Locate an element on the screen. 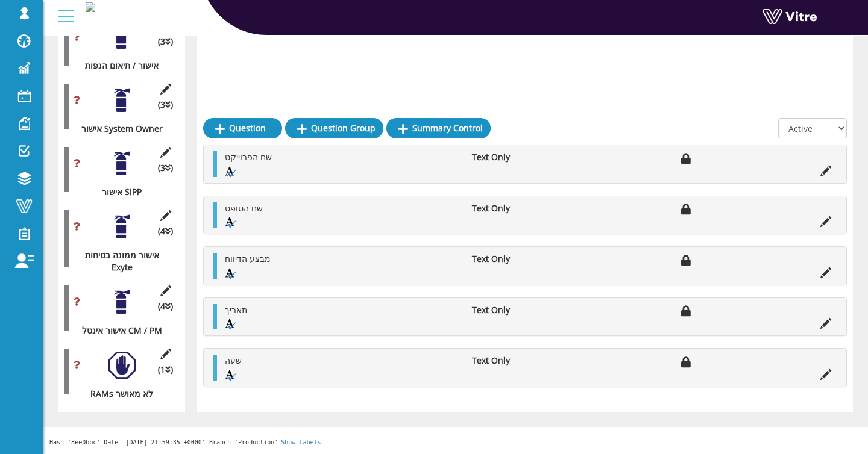 The image size is (868, 454). div: RAMs לא מאושר is located at coordinates (117, 394).